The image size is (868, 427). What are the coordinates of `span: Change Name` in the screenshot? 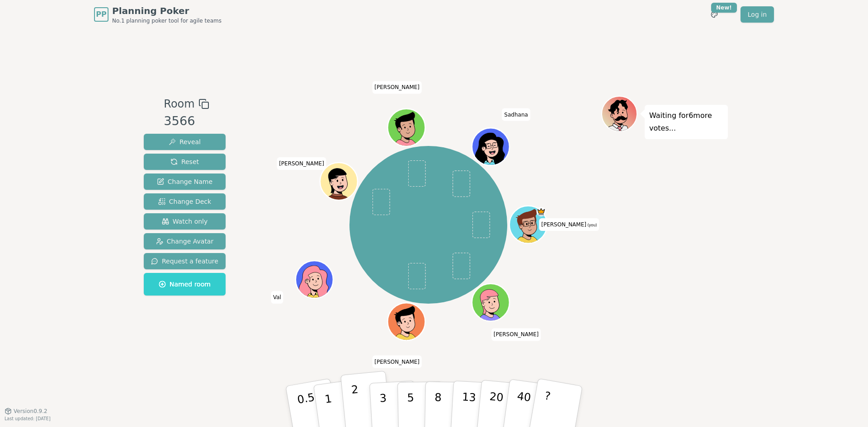 It's located at (184, 182).